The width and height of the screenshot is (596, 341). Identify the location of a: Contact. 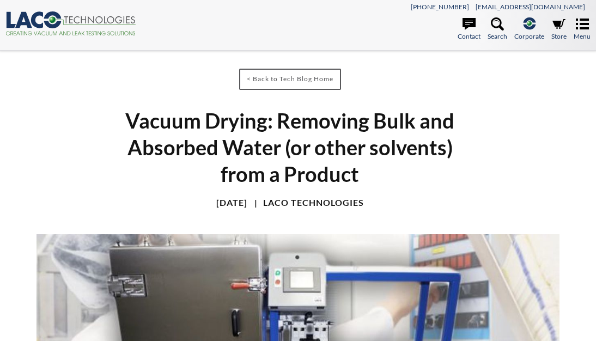
(469, 29).